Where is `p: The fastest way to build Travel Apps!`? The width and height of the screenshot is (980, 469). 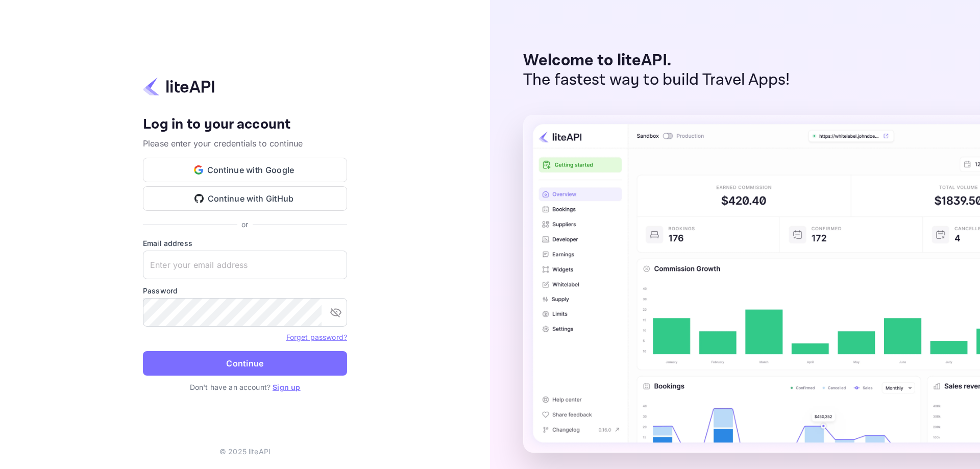
p: The fastest way to build Travel Apps! is located at coordinates (656, 80).